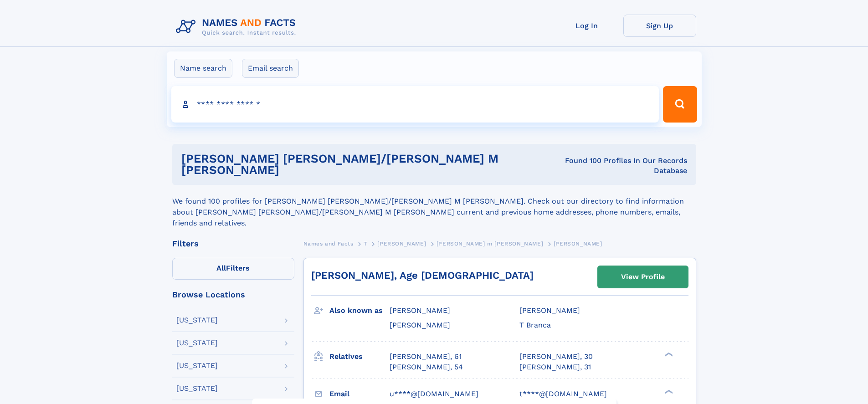 This screenshot has width=868, height=404. What do you see at coordinates (203, 68) in the screenshot?
I see `label: Name search` at bounding box center [203, 68].